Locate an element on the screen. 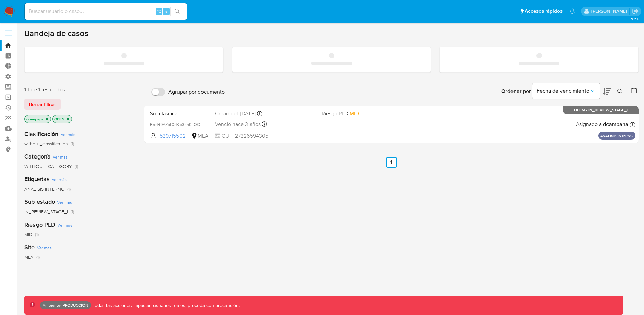  a: Notificaciones is located at coordinates (572, 11).